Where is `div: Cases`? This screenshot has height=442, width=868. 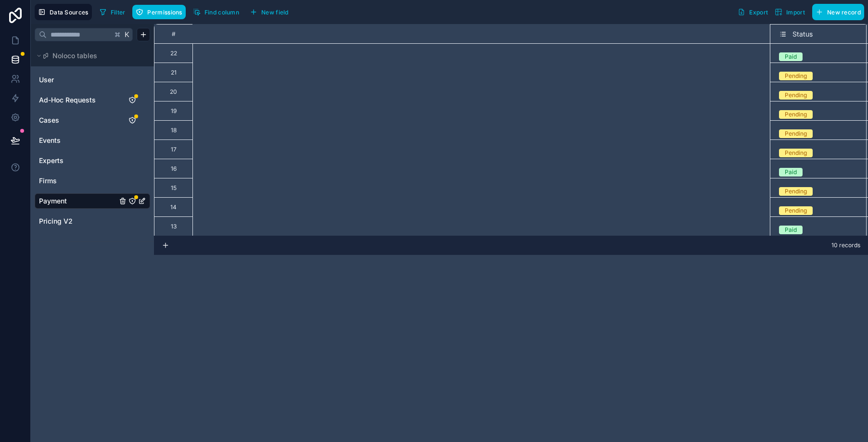 div: Cases is located at coordinates (92, 120).